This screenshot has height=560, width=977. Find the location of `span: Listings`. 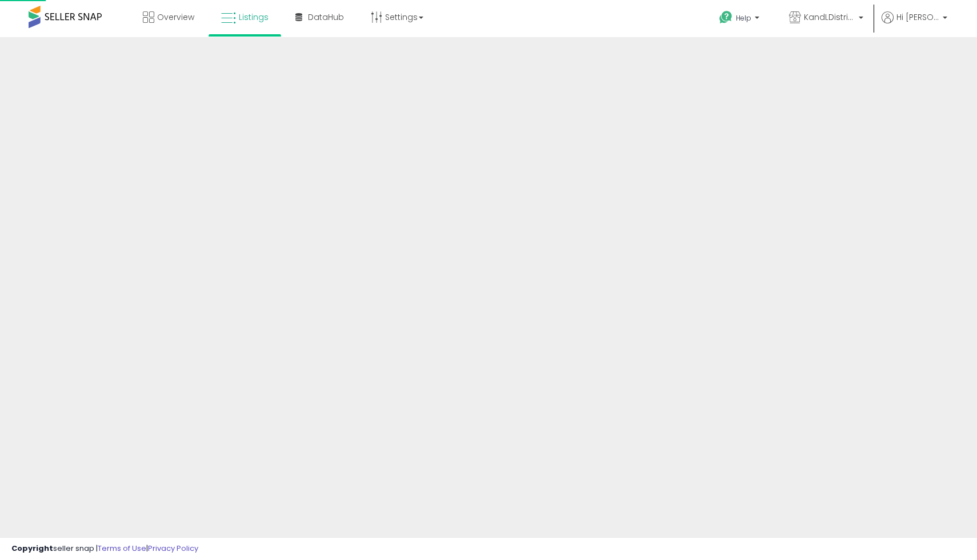

span: Listings is located at coordinates (253, 18).